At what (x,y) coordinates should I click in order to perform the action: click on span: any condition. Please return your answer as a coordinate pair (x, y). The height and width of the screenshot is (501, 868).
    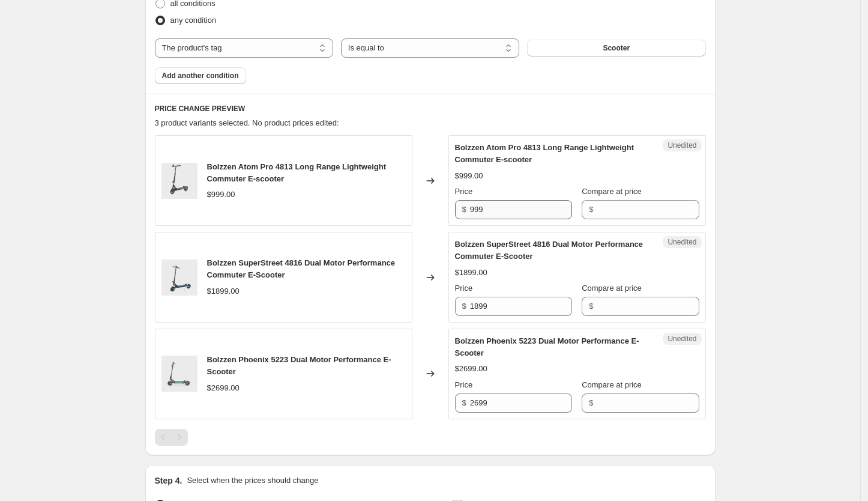
    Looking at the image, I should click on (193, 20).